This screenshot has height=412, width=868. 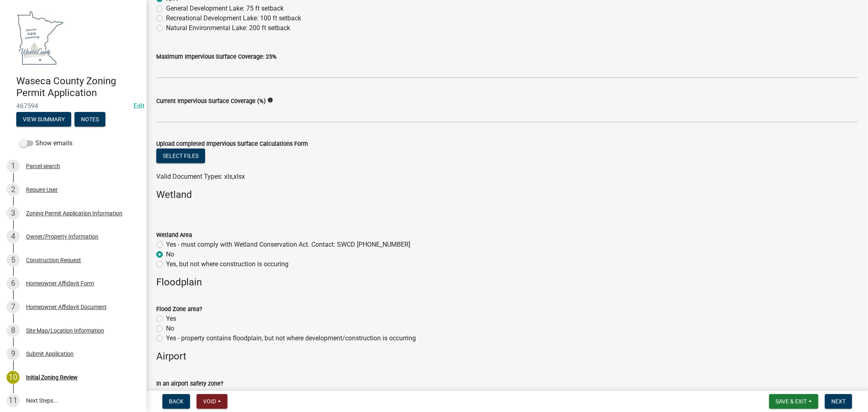 What do you see at coordinates (13, 354) in the screenshot?
I see `div: 9` at bounding box center [13, 354].